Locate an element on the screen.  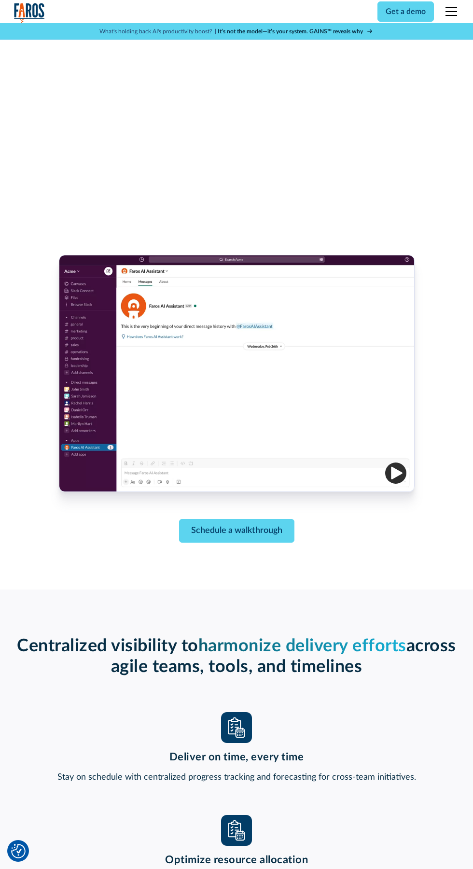
a: Get a demo is located at coordinates (405, 12).